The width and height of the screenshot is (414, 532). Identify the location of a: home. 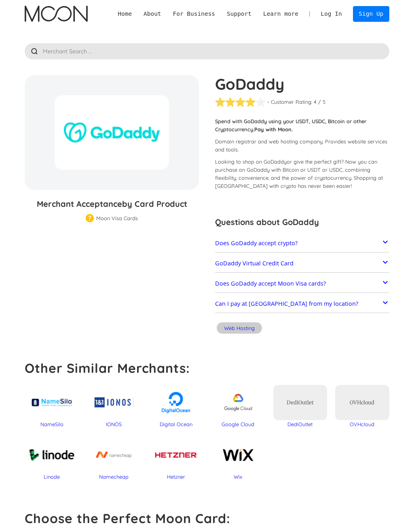
(57, 14).